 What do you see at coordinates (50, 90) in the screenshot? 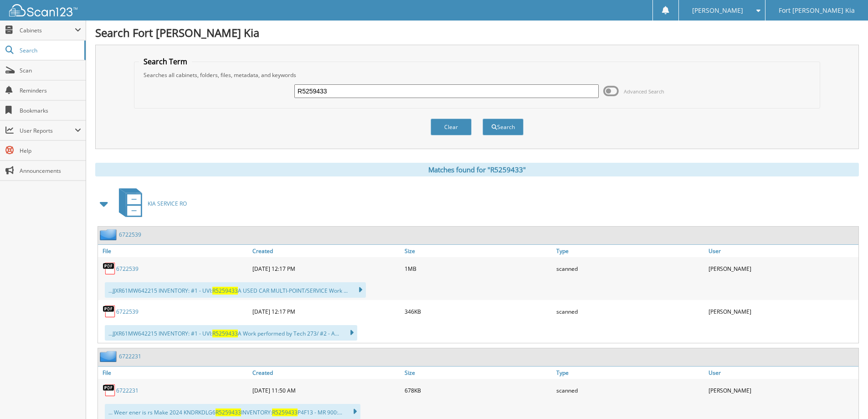
I see `span: Reminders` at bounding box center [50, 90].